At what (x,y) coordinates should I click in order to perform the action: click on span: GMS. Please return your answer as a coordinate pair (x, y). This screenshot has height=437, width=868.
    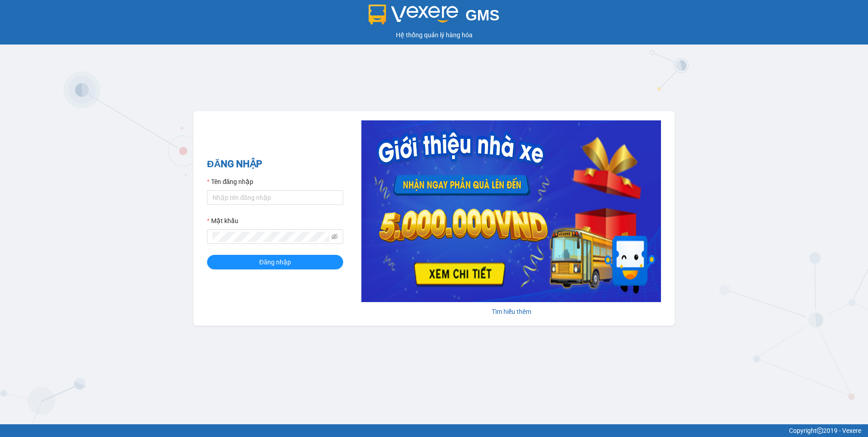
    Looking at the image, I should click on (482, 15).